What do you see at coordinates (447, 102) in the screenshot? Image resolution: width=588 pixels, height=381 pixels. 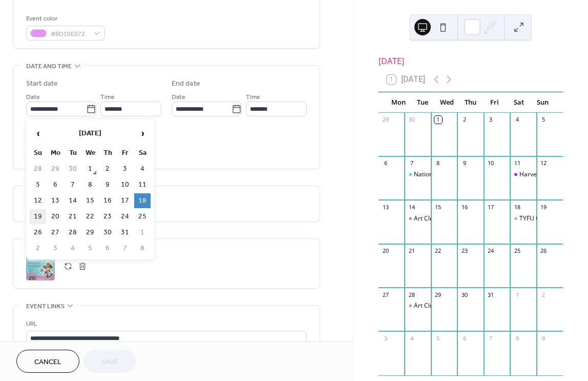 I see `div: Wed` at bounding box center [447, 102].